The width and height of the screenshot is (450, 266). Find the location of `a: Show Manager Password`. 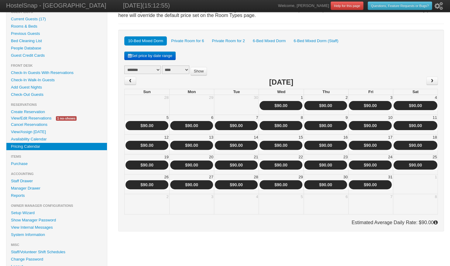

a: Show Manager Password is located at coordinates (56, 220).